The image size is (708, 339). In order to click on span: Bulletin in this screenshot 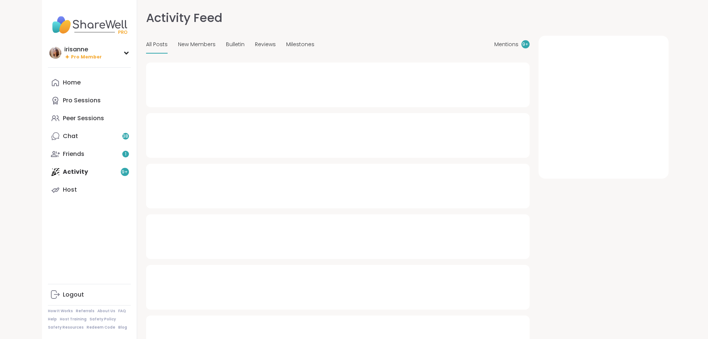, I will do `click(235, 44)`.